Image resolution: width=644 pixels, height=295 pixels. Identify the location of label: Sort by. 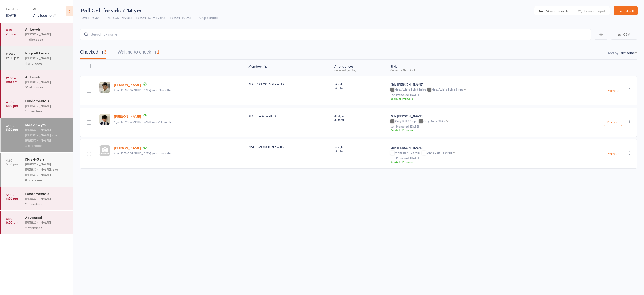
(613, 53).